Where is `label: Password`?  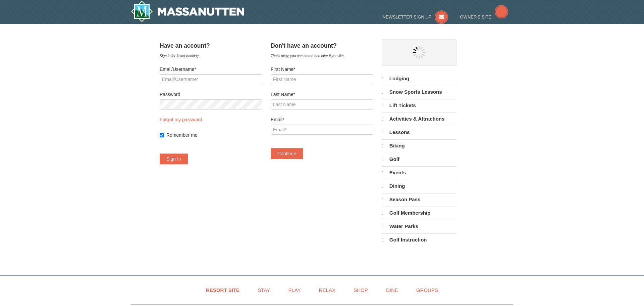 label: Password is located at coordinates (211, 94).